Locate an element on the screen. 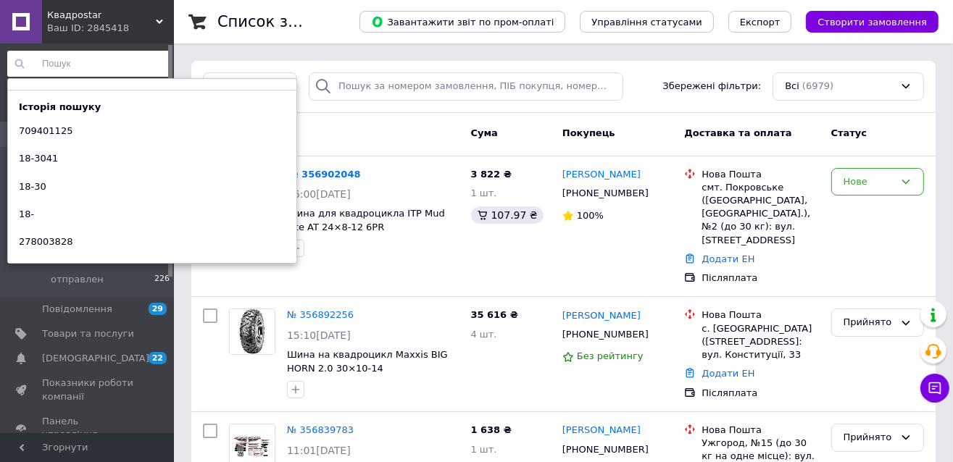 Image resolution: width=953 pixels, height=462 pixels. a: Шина на квадроцикл Maxxis BIG HORN 2.0 30×10-14 is located at coordinates (367, 361).